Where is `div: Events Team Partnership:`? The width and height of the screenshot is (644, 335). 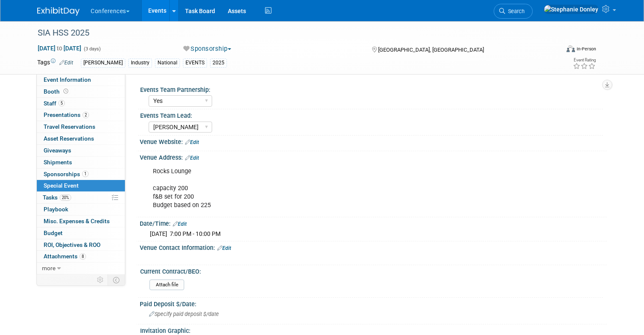
div: Events Team Partnership: is located at coordinates (371, 89).